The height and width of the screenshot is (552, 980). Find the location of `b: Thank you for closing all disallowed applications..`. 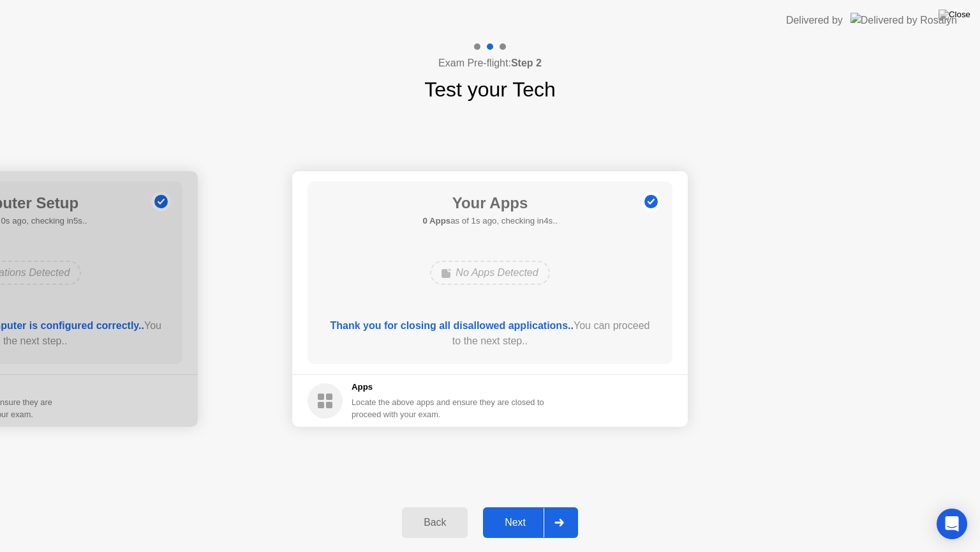

b: Thank you for closing all disallowed applications.. is located at coordinates (452, 325).